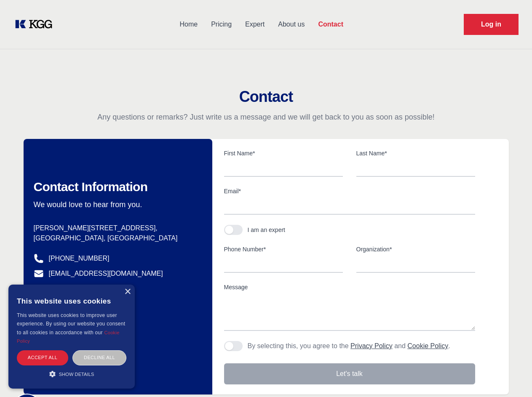 This screenshot has height=397, width=532. I want to click on span: Show details, so click(77, 374).